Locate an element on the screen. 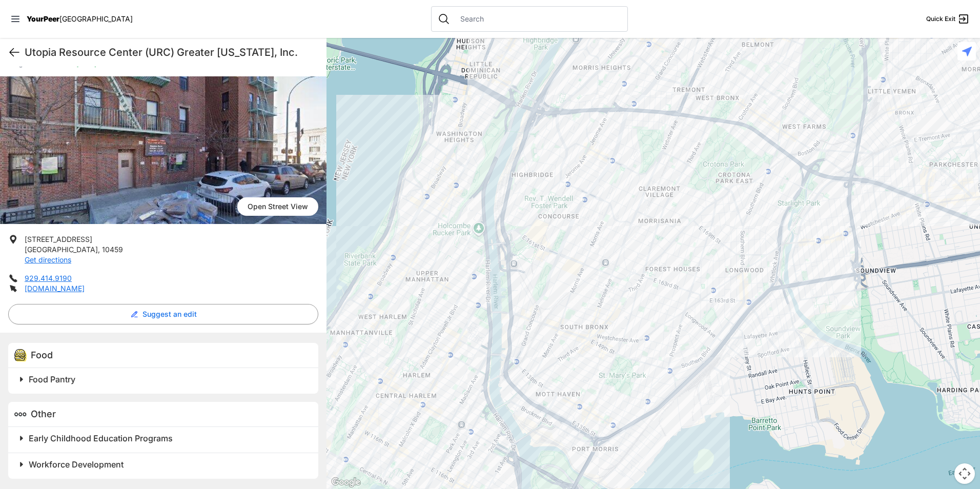  a: 929.414.9190 is located at coordinates (48, 278).